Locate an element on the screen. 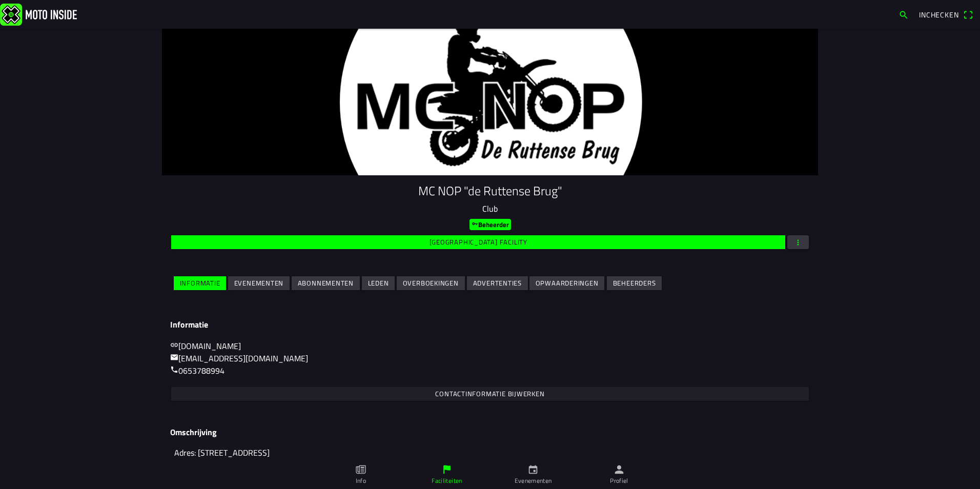  p: Club is located at coordinates (490, 208).